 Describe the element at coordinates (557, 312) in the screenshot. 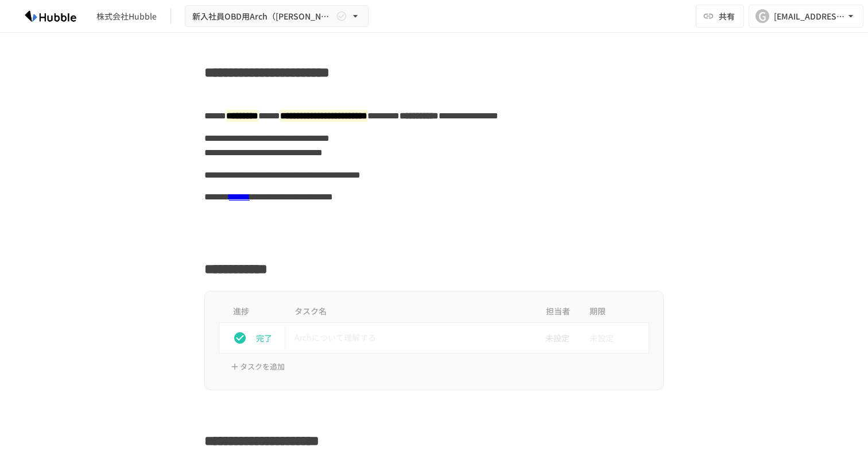

I see `th: 担当者` at that location.